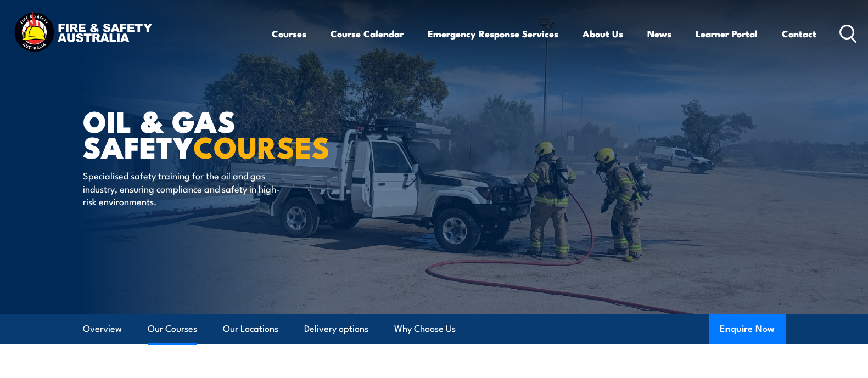 The image size is (868, 378). Describe the element at coordinates (603, 33) in the screenshot. I see `a: About Us` at that location.